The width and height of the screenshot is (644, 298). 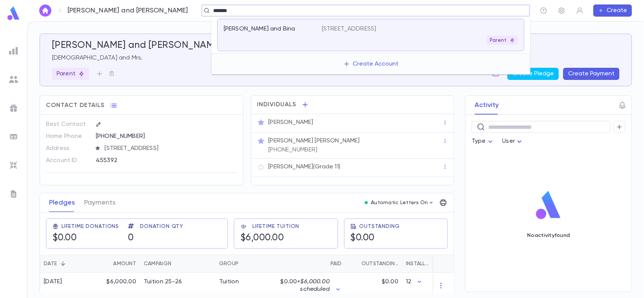 What do you see at coordinates (62, 203) in the screenshot?
I see `button: Pledges` at bounding box center [62, 203].